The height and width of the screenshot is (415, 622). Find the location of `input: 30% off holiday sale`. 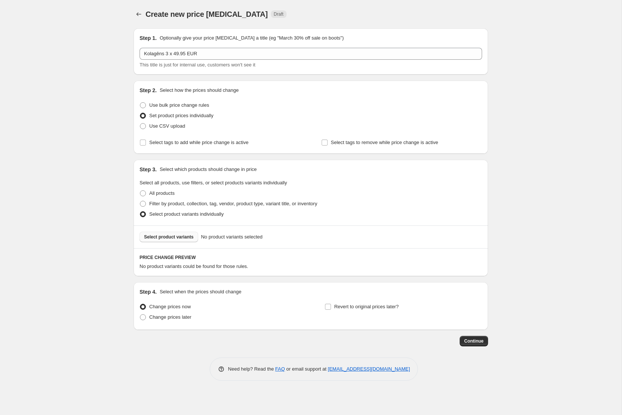

input: 30% off holiday sale is located at coordinates (311, 54).